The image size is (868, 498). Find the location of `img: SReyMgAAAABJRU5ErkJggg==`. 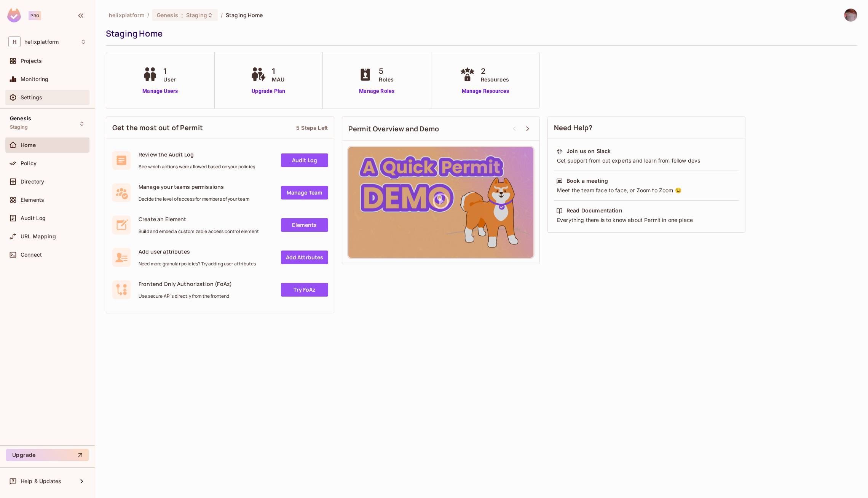

img: SReyMgAAAABJRU5ErkJggg== is located at coordinates (14, 16).